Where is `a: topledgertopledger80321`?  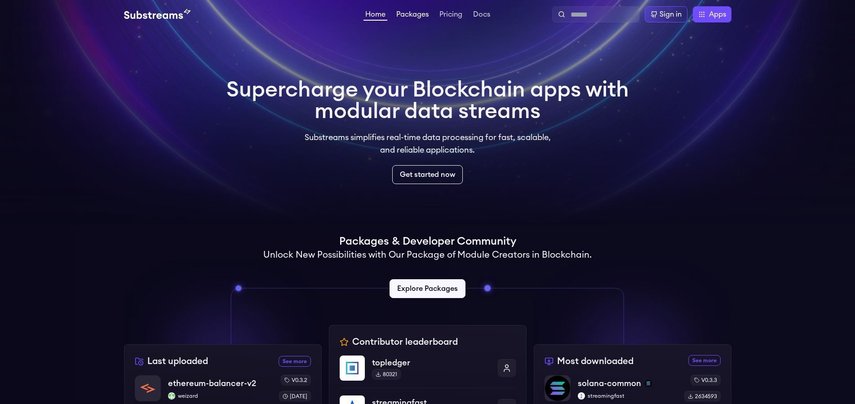
a: topledgertopledger80321 is located at coordinates (428, 372).